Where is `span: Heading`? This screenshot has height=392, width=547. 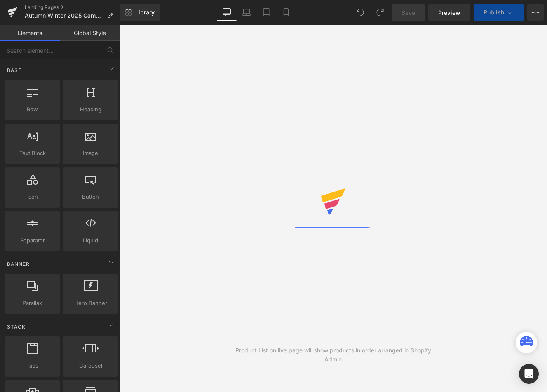
span: Heading is located at coordinates (91, 109).